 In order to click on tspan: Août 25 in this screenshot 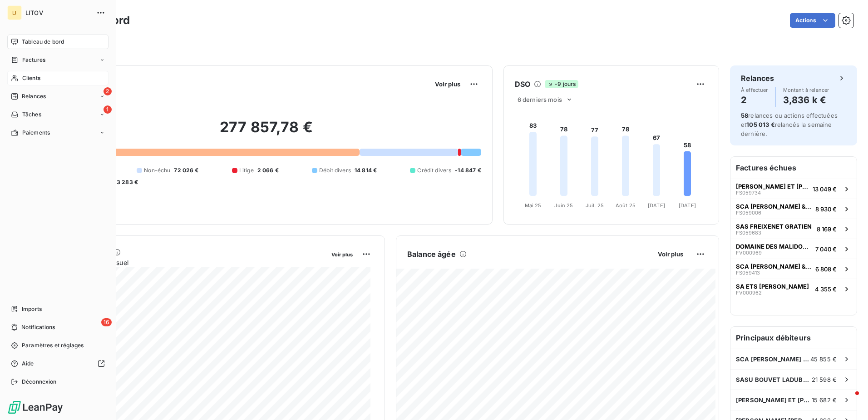, I will do `click(626, 206)`.